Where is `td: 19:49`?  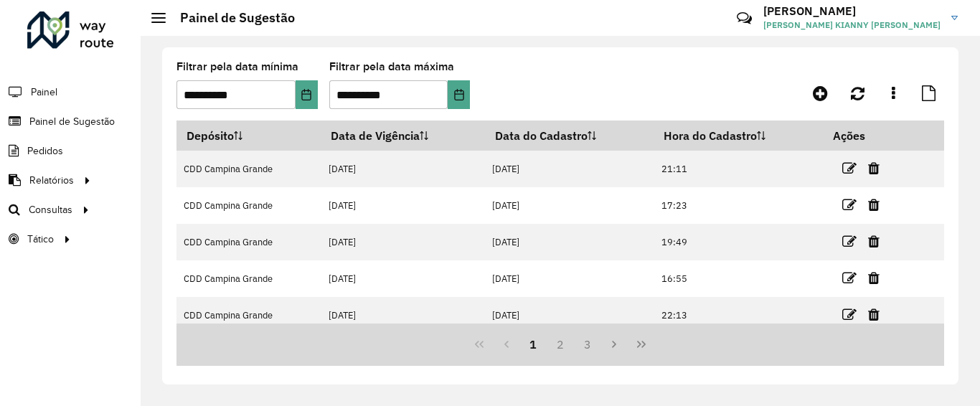
td: 19:49 is located at coordinates (738, 241).